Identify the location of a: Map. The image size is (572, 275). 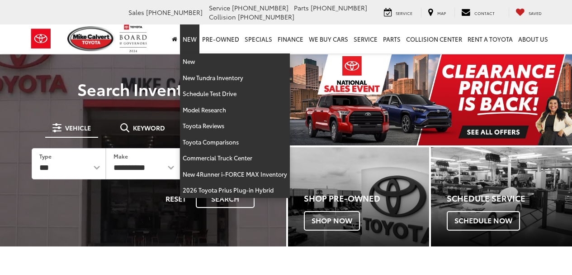
(437, 13).